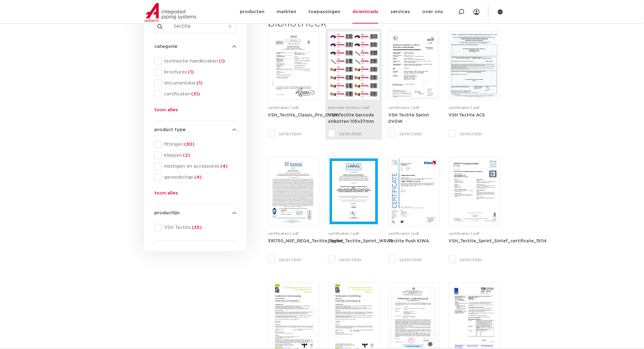 The image size is (644, 349). Describe the element at coordinates (354, 66) in the screenshot. I see `img: VSH-Tectite_BarcodeEtiketten_Avery105x37_Maart25-pdf.jpg` at that location.